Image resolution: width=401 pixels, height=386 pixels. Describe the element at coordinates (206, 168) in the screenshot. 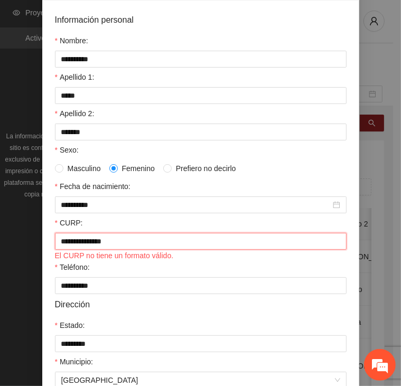

I see `span: Prefiero no decirlo` at that location.